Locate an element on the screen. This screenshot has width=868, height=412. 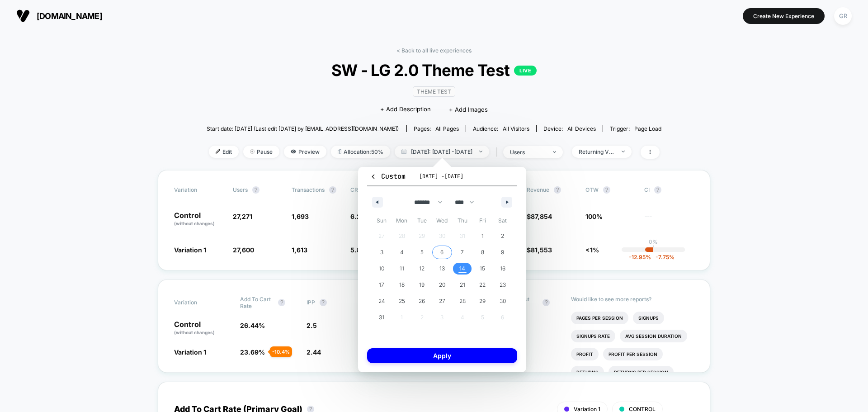
span: 4 is located at coordinates (402, 252).